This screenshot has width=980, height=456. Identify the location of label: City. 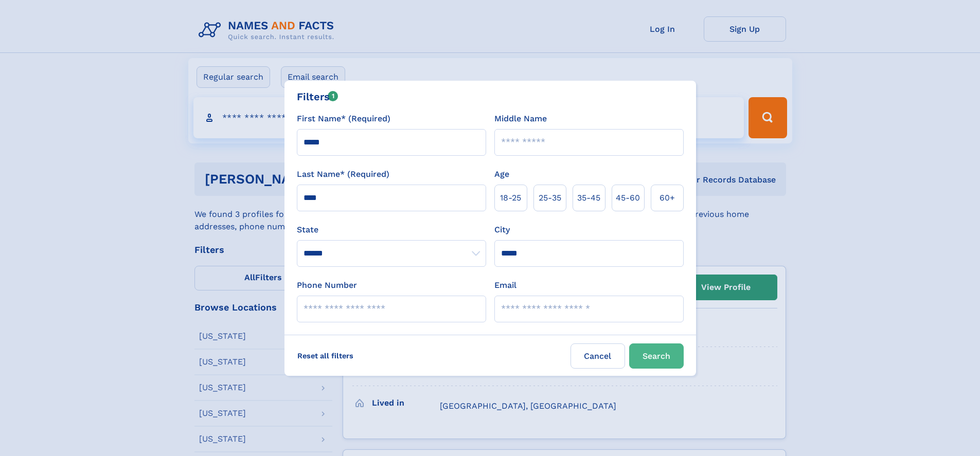
(502, 230).